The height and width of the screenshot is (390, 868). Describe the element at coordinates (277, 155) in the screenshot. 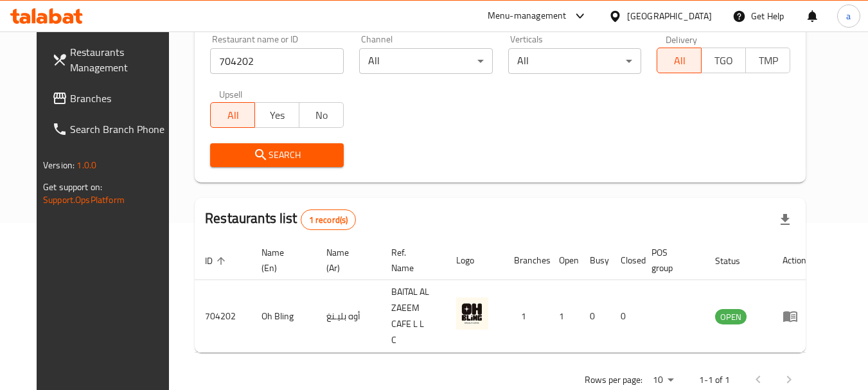

I see `span: Search` at that location.